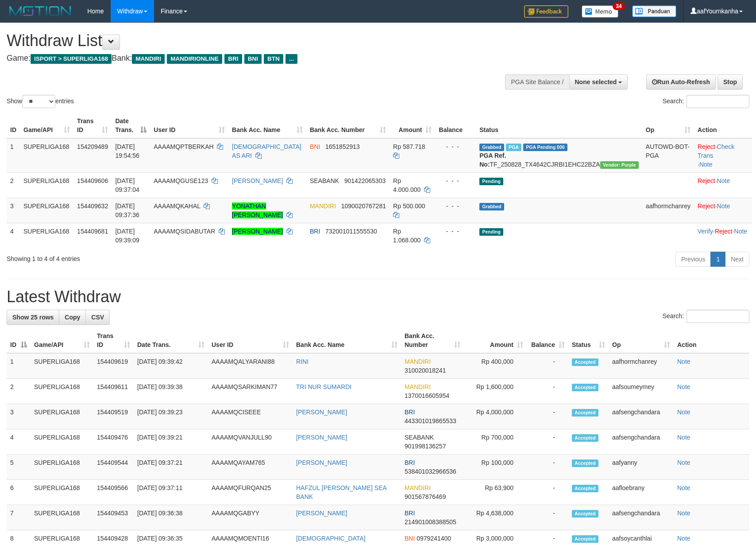 This screenshot has height=545, width=756. Describe the element at coordinates (409, 147) in the screenshot. I see `span: Rp 587.718` at that location.